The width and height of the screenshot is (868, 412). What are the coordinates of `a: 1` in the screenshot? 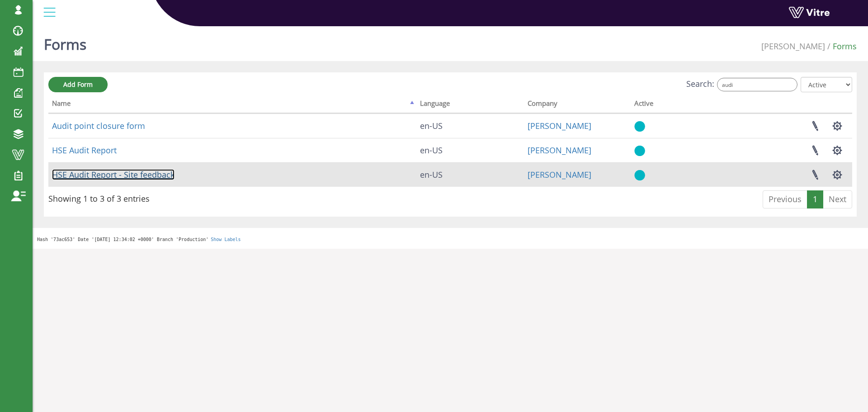 It's located at (815, 200).